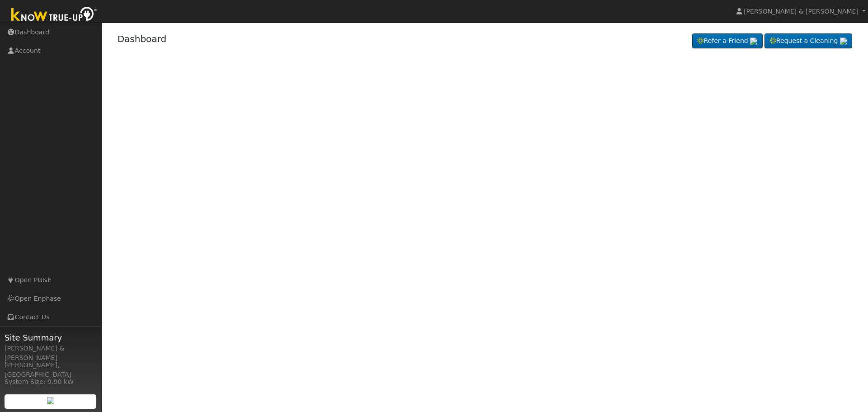 The image size is (868, 412). Describe the element at coordinates (54, 15) in the screenshot. I see `img: Know True-Up` at that location.